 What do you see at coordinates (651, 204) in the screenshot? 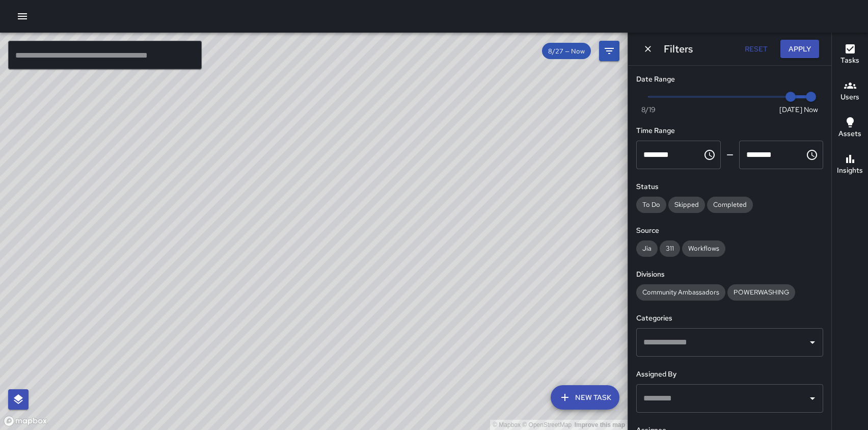
I see `div: To Do` at bounding box center [651, 204].